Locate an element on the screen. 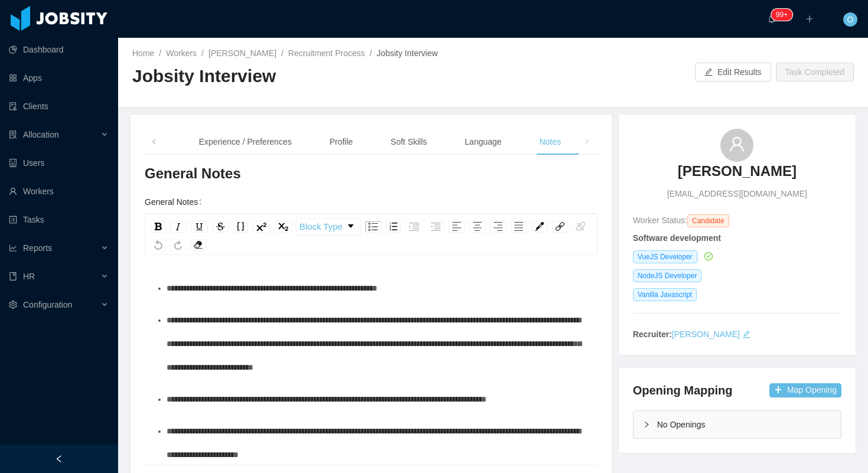 The image size is (868, 473). a: icon: pie-chartDashboard is located at coordinates (58, 49).